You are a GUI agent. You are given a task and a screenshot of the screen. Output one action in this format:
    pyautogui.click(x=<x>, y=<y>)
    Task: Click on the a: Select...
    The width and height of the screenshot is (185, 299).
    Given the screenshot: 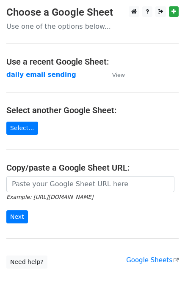 What is the action you would take?
    pyautogui.click(x=22, y=128)
    